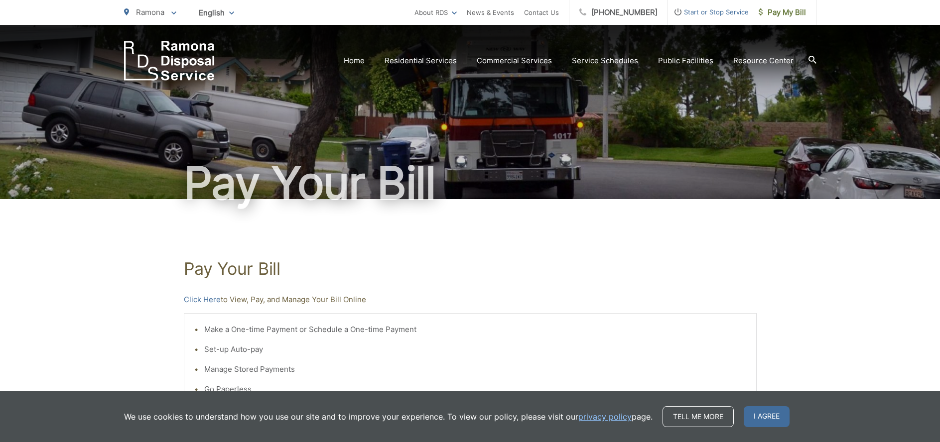 The image size is (940, 442). Describe the element at coordinates (475, 389) in the screenshot. I see `li: Go Paperless` at that location.